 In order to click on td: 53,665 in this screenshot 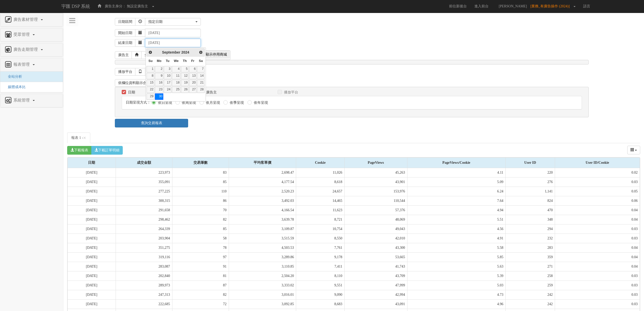, I will do `click(376, 257)`.